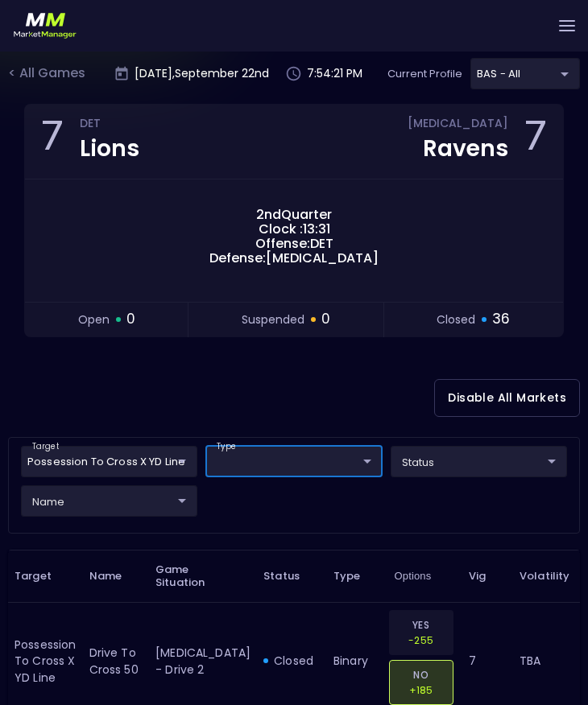  I want to click on span: Clock : 13:31, so click(294, 229).